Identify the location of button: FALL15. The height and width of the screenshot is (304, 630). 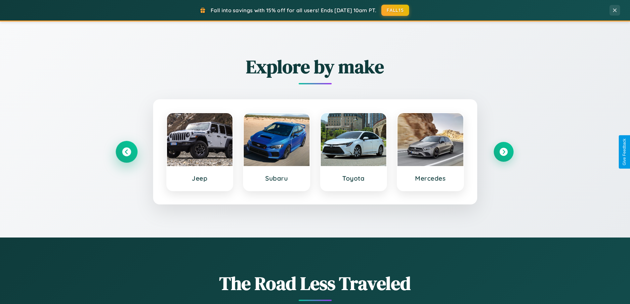
(396, 10).